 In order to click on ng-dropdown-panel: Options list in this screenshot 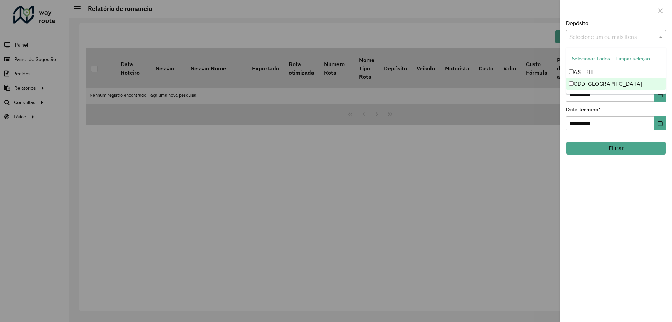, I will do `click(616, 71)`.